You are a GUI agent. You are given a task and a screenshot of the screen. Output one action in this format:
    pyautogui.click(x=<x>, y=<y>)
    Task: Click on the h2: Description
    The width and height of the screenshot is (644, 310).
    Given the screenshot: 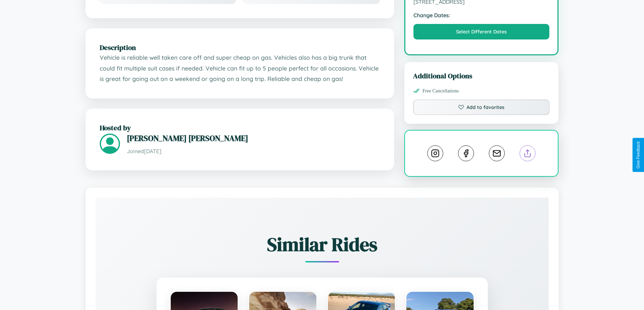 What is the action you would take?
    pyautogui.click(x=240, y=47)
    